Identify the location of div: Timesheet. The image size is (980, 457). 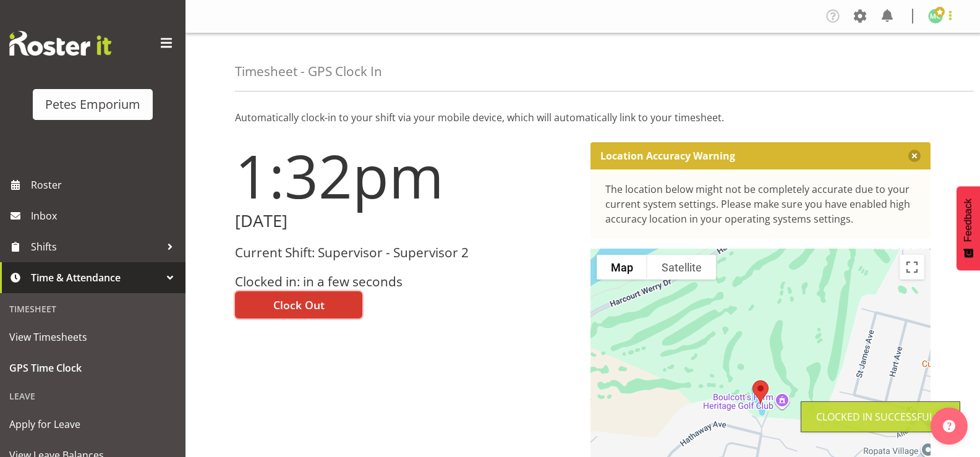
(92, 308).